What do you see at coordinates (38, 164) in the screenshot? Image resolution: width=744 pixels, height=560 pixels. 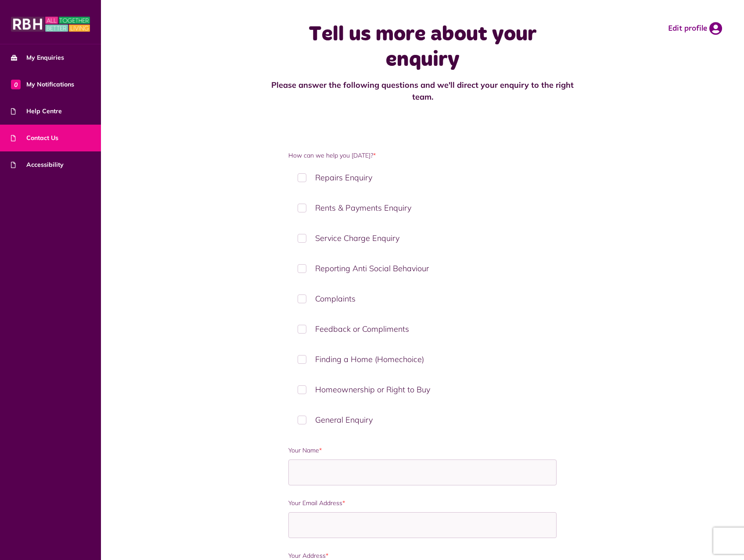 I see `span: Accessibility` at bounding box center [38, 164].